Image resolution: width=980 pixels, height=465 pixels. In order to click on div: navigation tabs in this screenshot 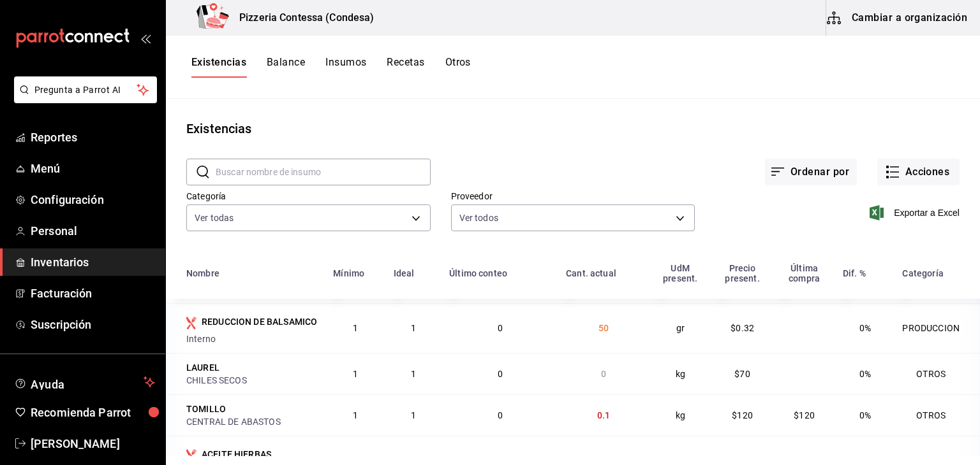, I will do `click(331, 67)`.